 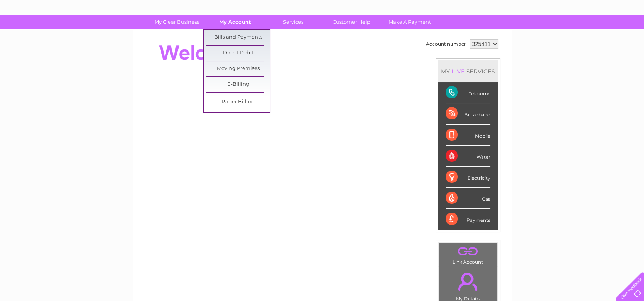 I want to click on div: Water, so click(x=468, y=156).